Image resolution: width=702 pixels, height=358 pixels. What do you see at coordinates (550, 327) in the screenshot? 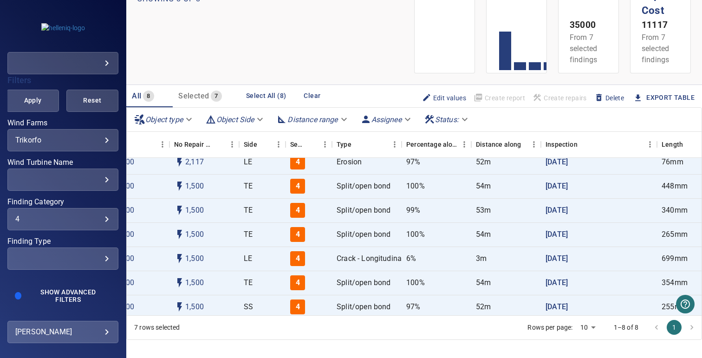
I see `p: Rows per page:` at bounding box center [550, 327].